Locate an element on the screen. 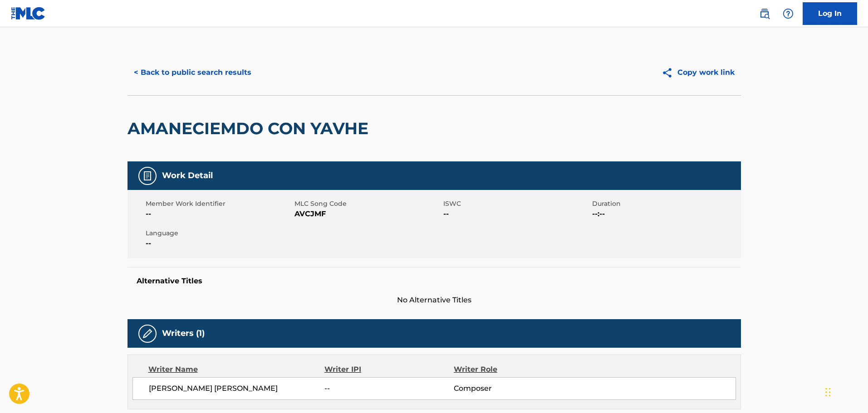 The height and width of the screenshot is (413, 868). div: Chat Widget is located at coordinates (845, 392).